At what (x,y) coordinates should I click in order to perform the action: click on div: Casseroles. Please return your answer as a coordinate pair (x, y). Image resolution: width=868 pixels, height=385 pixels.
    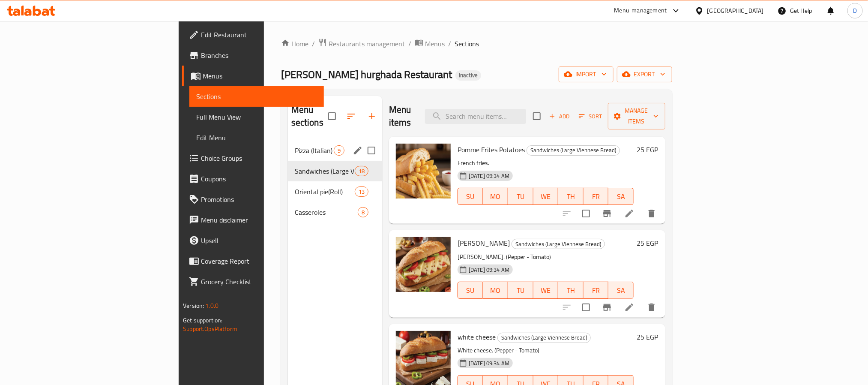
    Looking at the image, I should click on (326, 212).